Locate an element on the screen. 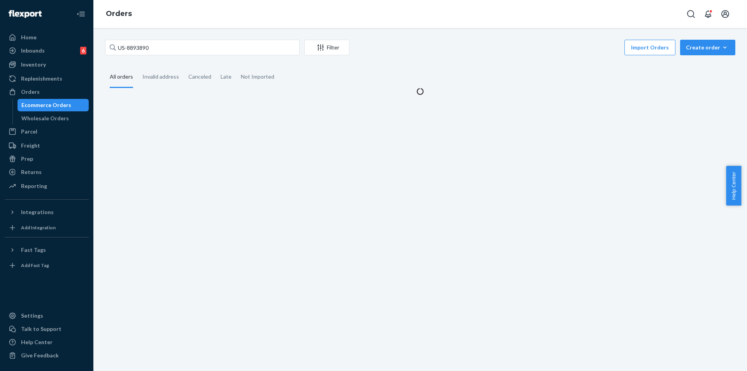  button: Fast Tags is located at coordinates (47, 250).